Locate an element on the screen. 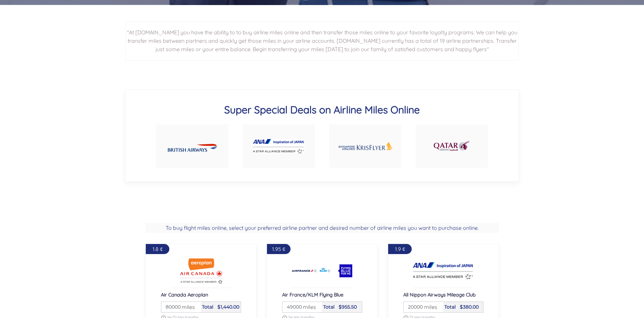 The image size is (644, 318). h3: Super Special Deals on Airline Miles Online is located at coordinates (322, 110).